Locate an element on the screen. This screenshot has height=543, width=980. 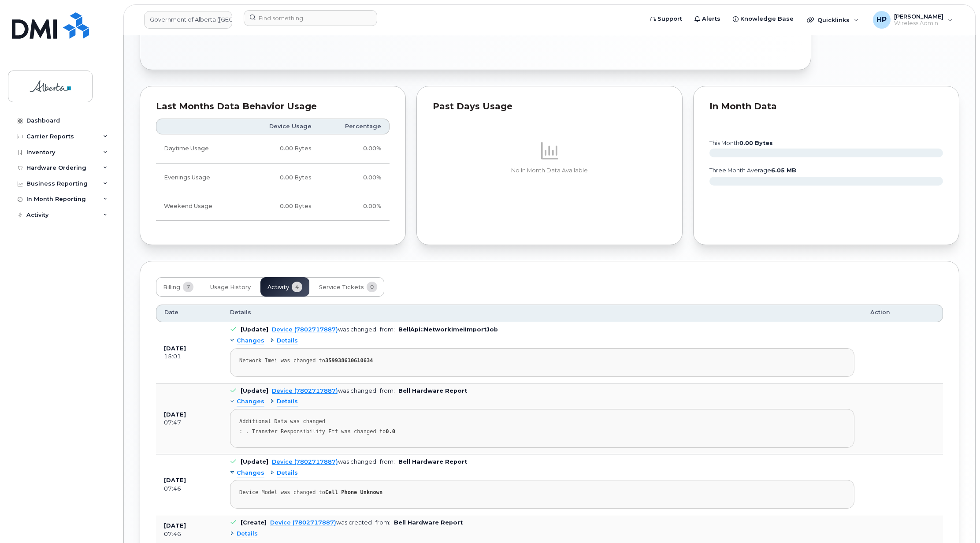
tspan: 0.00 Bytes is located at coordinates (756, 143).